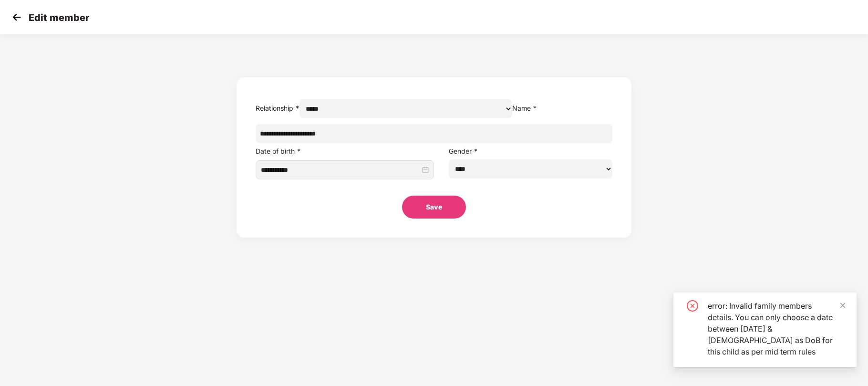  What do you see at coordinates (525, 108) in the screenshot?
I see `label: Name *` at bounding box center [525, 108].